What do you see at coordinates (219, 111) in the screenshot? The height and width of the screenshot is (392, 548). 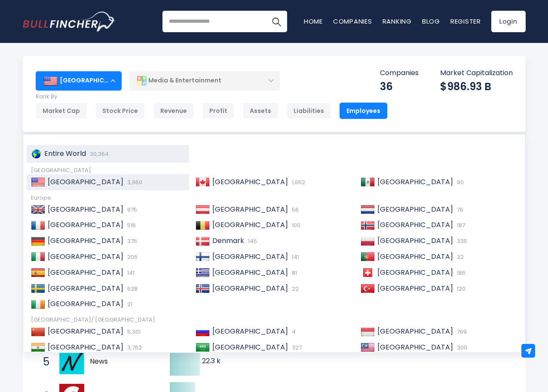 I see `div: Profit` at bounding box center [219, 111].